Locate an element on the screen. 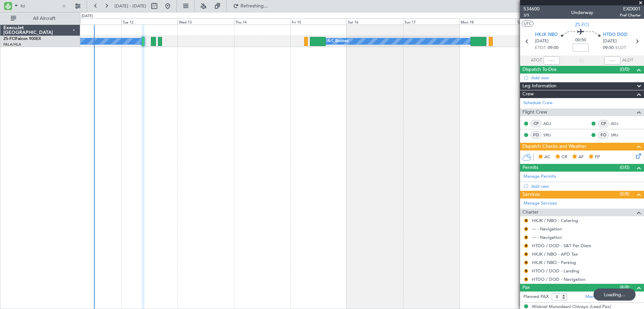 The image size is (644, 309). span: Dispatch To-Dos is located at coordinates (539, 69).